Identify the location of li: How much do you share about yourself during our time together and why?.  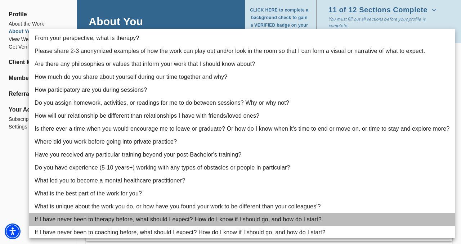
(242, 77).